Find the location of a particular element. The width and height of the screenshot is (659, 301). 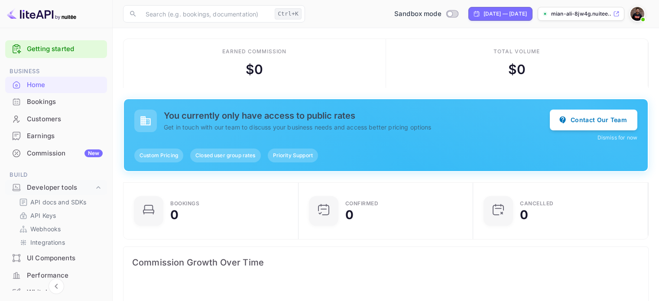

button: Collapse navigation is located at coordinates (56, 286).